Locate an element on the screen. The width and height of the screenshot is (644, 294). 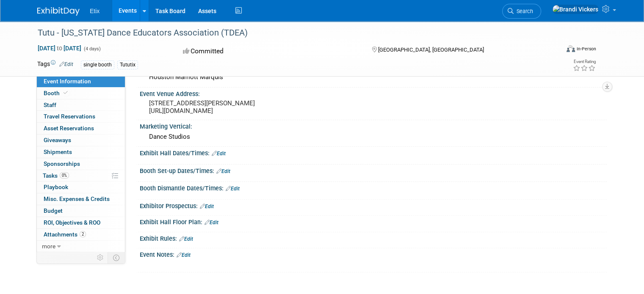
span: 2 is located at coordinates (82, 234).